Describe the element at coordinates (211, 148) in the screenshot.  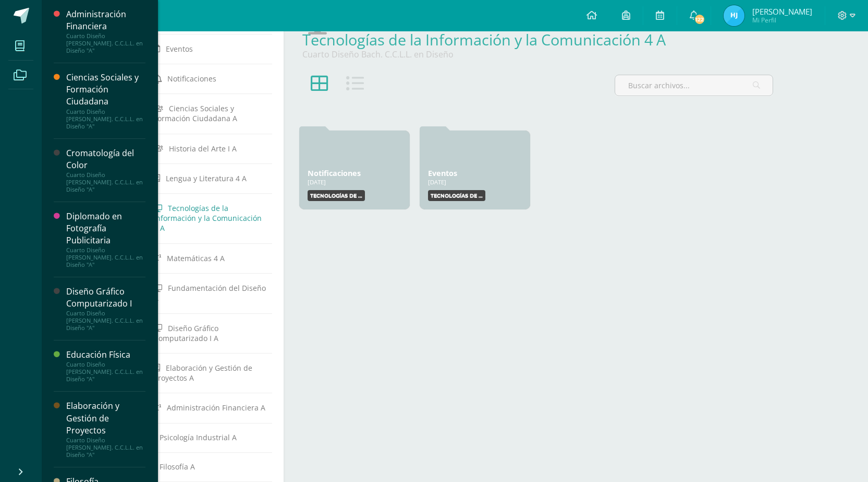
I see `a: Historia del Arte I A` at that location.